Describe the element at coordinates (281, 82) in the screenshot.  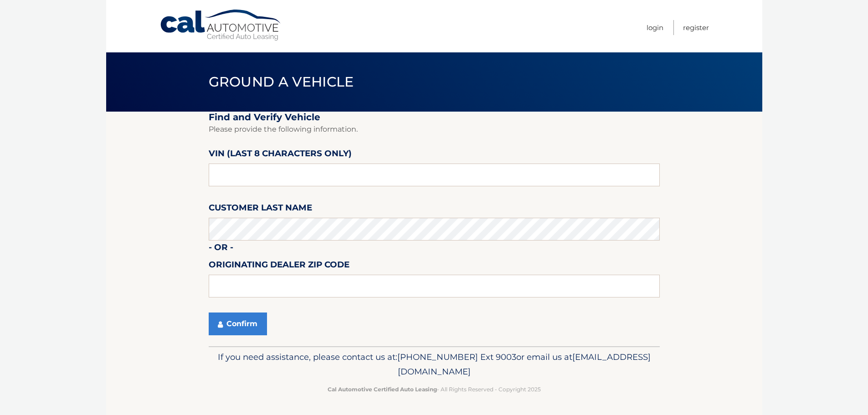
I see `span: Ground a Vehicle` at that location.